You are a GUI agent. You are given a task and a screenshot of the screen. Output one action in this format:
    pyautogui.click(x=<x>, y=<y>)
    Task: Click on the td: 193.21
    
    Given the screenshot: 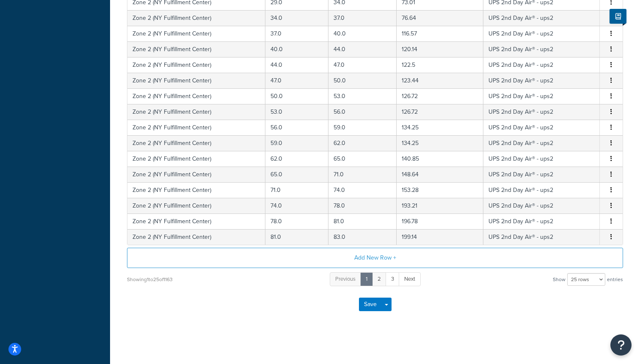 What is the action you would take?
    pyautogui.click(x=440, y=206)
    